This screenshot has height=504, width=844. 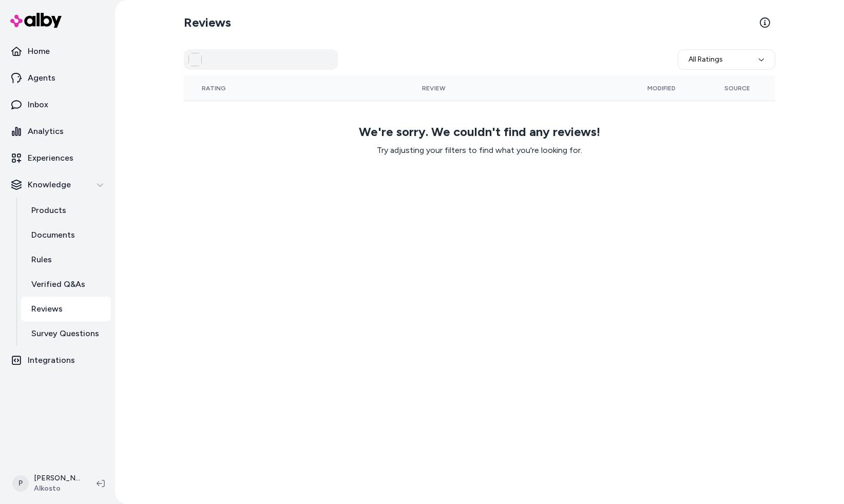 I want to click on p: Knowledge, so click(x=49, y=185).